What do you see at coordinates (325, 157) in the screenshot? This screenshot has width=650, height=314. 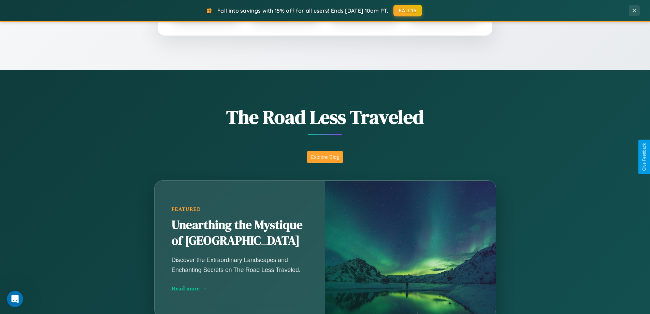 I see `button: Explore Blog` at bounding box center [325, 157].